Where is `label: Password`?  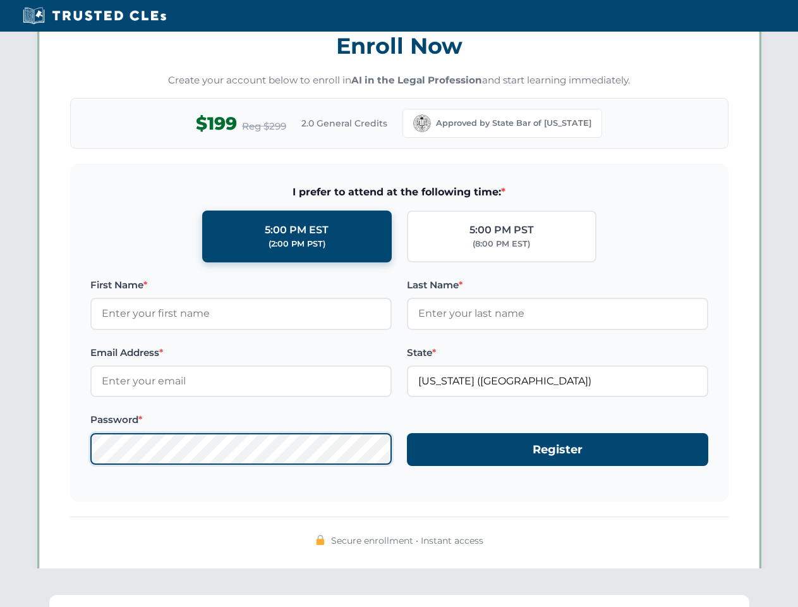 label: Password is located at coordinates (241, 420).